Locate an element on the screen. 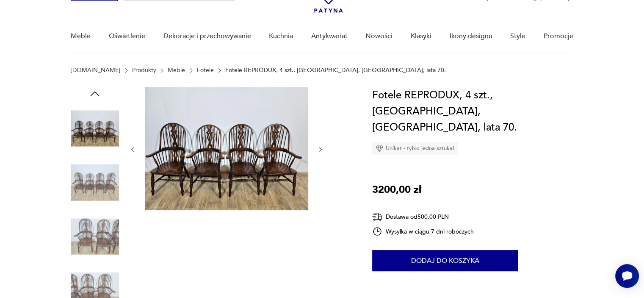 This screenshot has width=644, height=298. a: Style is located at coordinates (517, 36).